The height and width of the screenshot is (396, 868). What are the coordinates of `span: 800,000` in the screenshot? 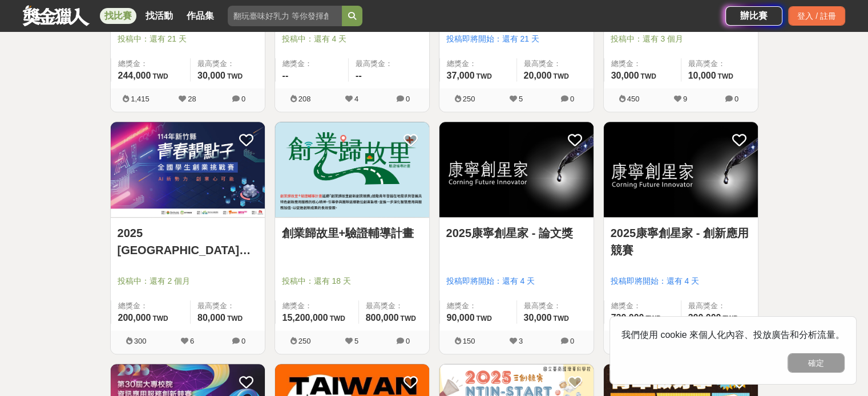 It's located at (383, 317).